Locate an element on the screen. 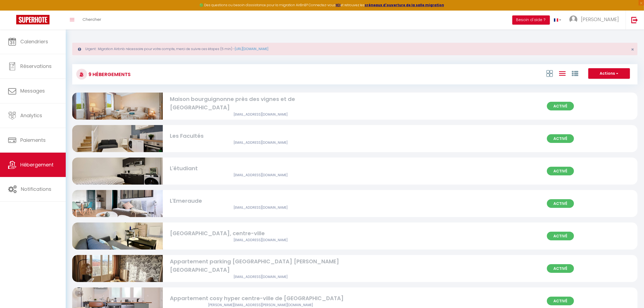 The width and height of the screenshot is (644, 308). div: L'Emeraude is located at coordinates (260, 200).